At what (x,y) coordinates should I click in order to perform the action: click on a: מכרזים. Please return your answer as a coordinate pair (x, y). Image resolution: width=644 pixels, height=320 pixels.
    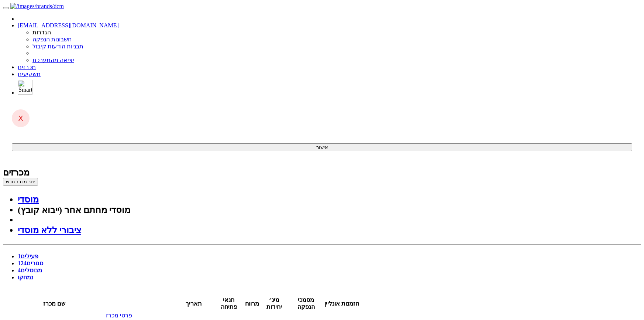
    Looking at the image, I should click on (27, 67).